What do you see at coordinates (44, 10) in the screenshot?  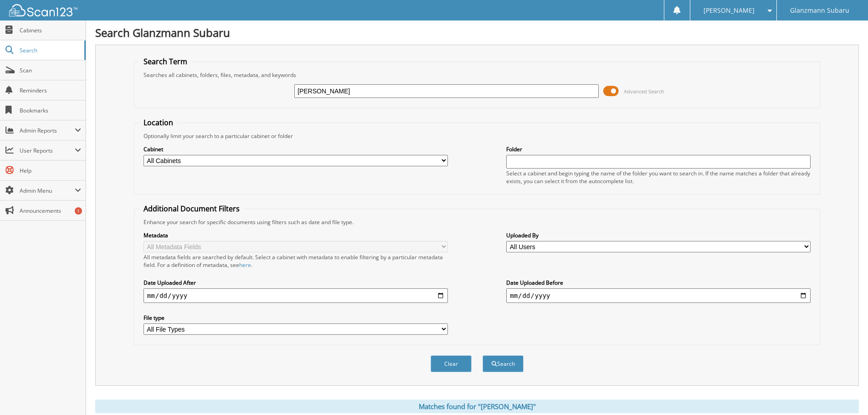 I see `img: scan123-logo-white.svg` at bounding box center [44, 10].